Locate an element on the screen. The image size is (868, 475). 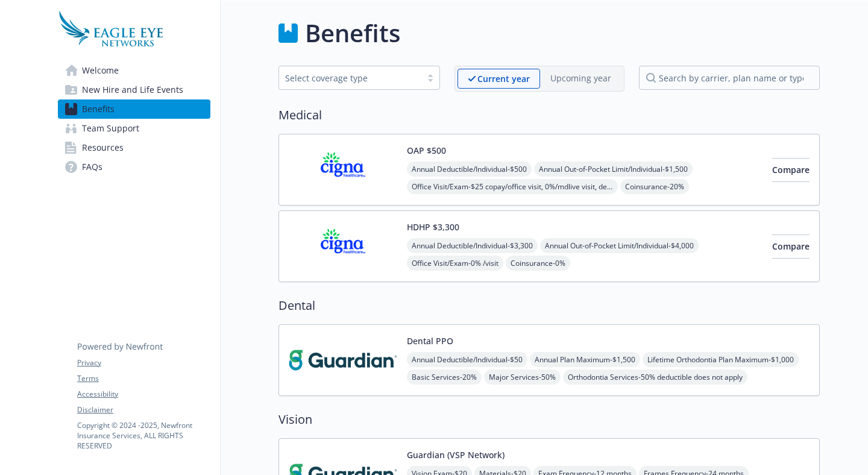
img: Guardian carrier logo is located at coordinates (343, 360).